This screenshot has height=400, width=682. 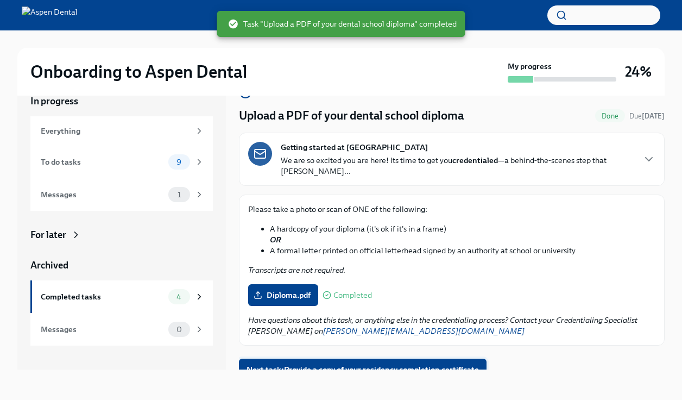 I want to click on a: Messages0, so click(x=122, y=329).